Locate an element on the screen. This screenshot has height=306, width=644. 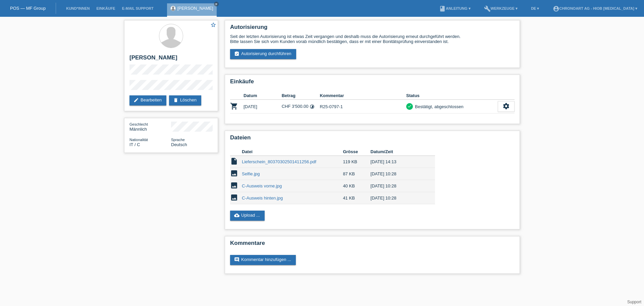
i: account_circle is located at coordinates (556, 9).